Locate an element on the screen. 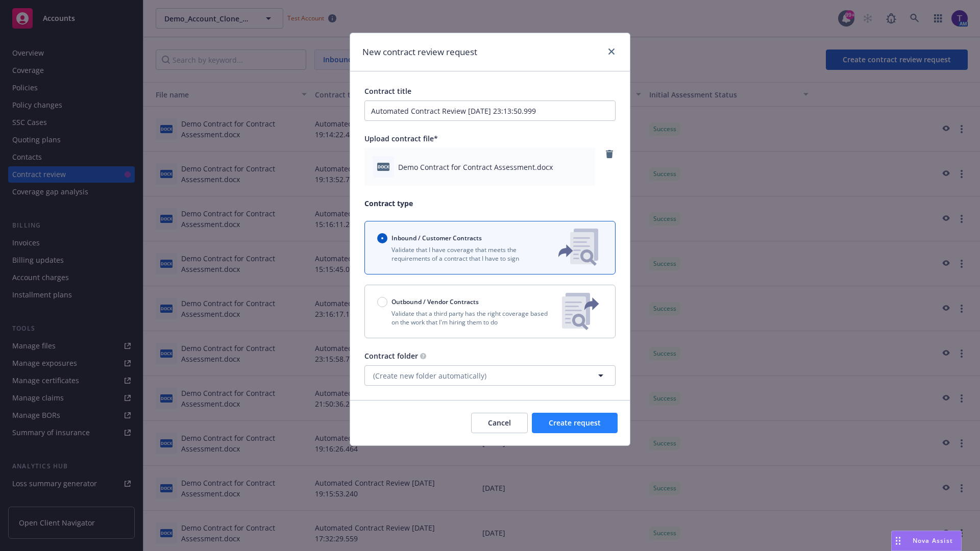  p: Contract type is located at coordinates (490, 203).